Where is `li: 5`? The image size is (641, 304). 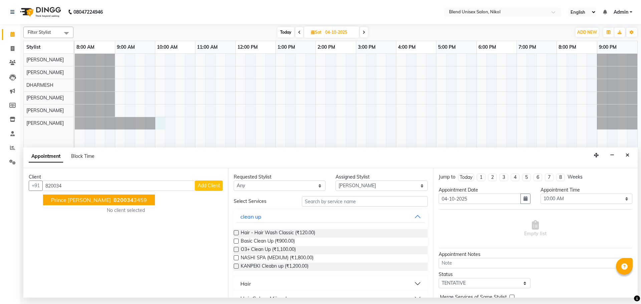 li: 5 is located at coordinates (527, 177).